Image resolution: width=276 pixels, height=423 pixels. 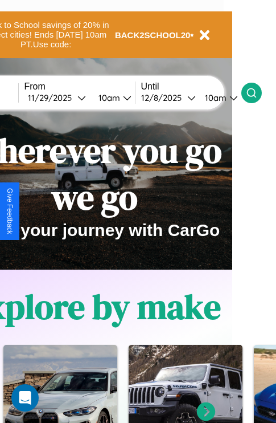 I want to click on label: From, so click(x=80, y=87).